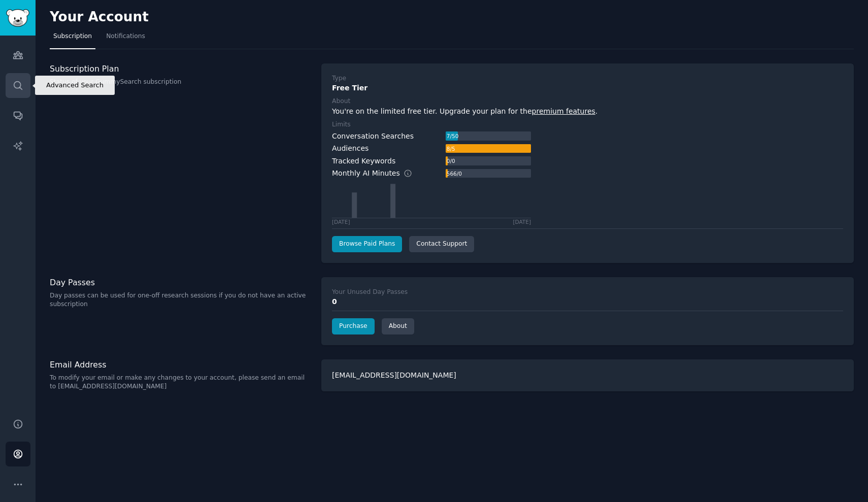  What do you see at coordinates (363, 161) in the screenshot?
I see `div: Tracked Keywords` at bounding box center [363, 161].